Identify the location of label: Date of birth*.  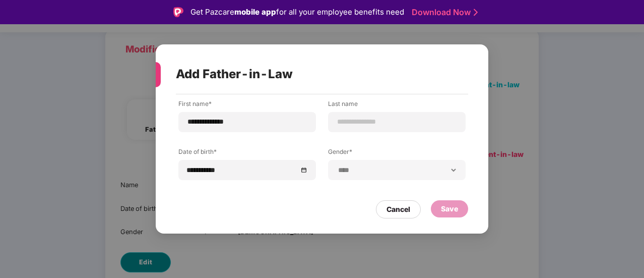
(247, 153).